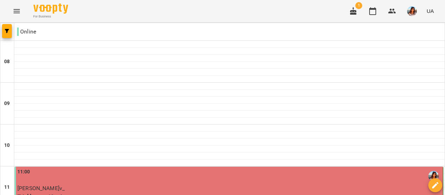 This screenshot has height=195, width=445. I want to click on img: f52eb29bec7ed251b61d9497b14fac82.jpg, so click(412, 11).